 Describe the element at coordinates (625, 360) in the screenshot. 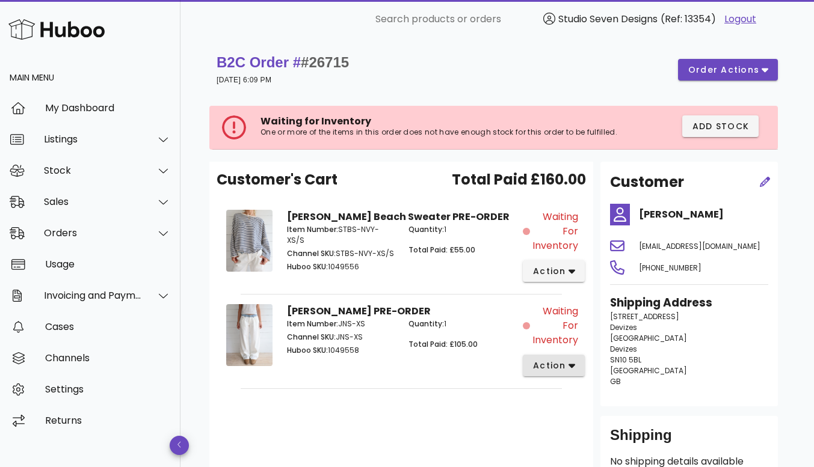

I see `span: SN10 5BL` at that location.